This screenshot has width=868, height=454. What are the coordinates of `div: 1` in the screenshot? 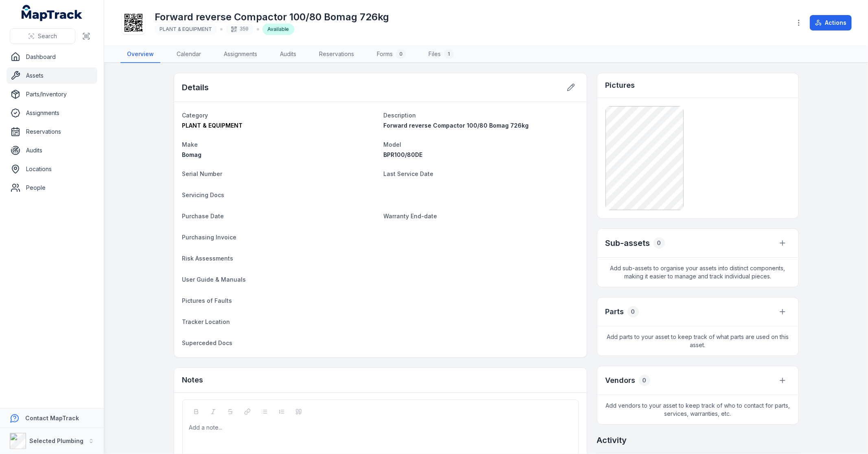 It's located at (449, 54).